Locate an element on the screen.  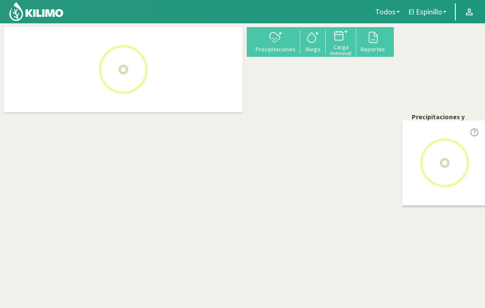
div: Carga mensual is located at coordinates (341, 50).